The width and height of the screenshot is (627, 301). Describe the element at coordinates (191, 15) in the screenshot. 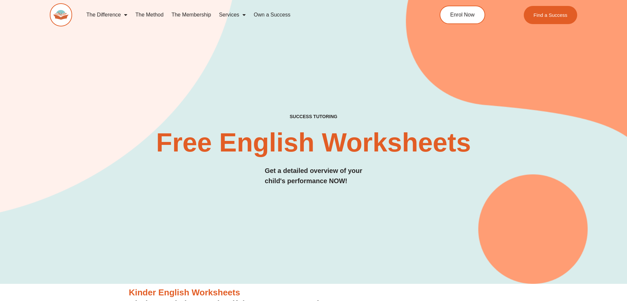

I see `a: The Membership` at that location.